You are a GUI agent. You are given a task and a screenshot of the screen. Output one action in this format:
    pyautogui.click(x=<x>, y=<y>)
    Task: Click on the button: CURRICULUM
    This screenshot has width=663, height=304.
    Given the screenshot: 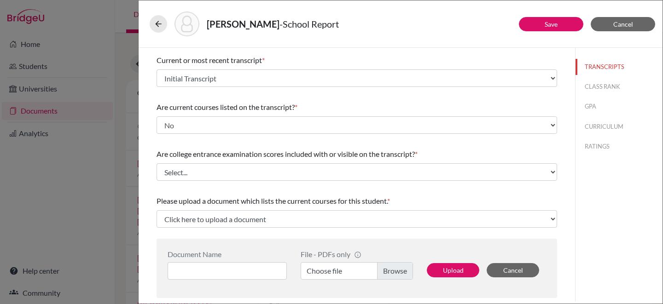 What is the action you would take?
    pyautogui.click(x=619, y=127)
    